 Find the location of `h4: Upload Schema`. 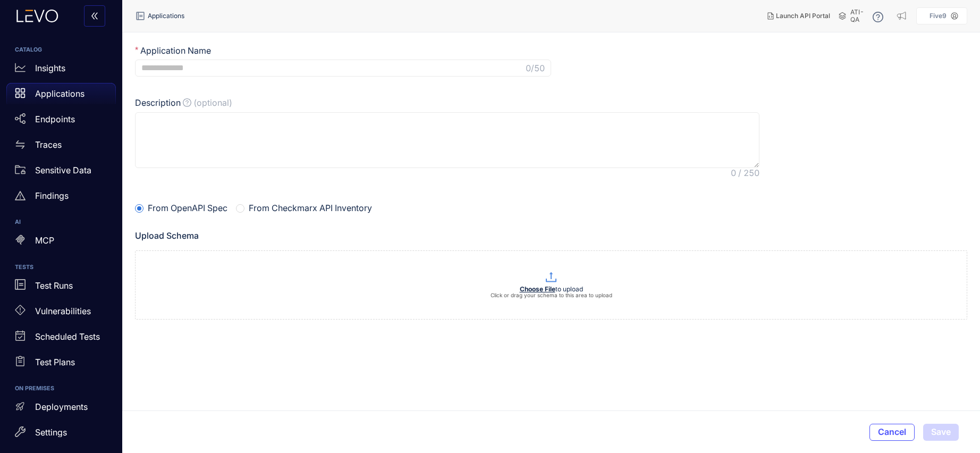

h4: Upload Schema is located at coordinates (167, 236).